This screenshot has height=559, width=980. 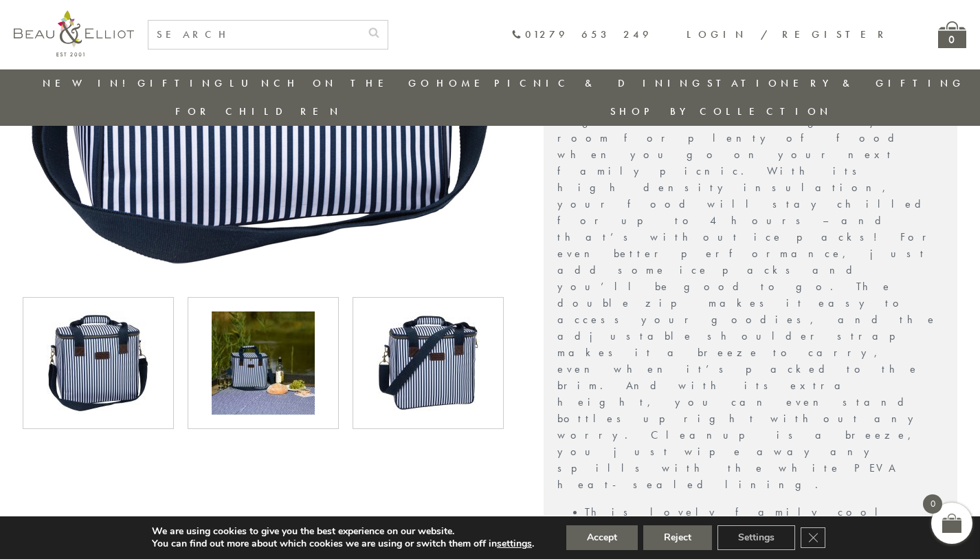 What do you see at coordinates (258, 112) in the screenshot?
I see `a: For Children` at bounding box center [258, 112].